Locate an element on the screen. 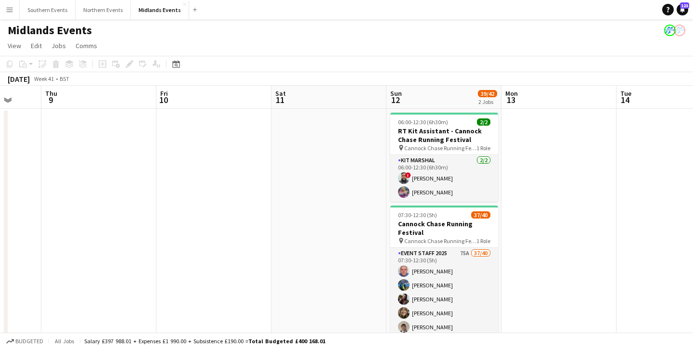  span: 9 is located at coordinates (51, 100).